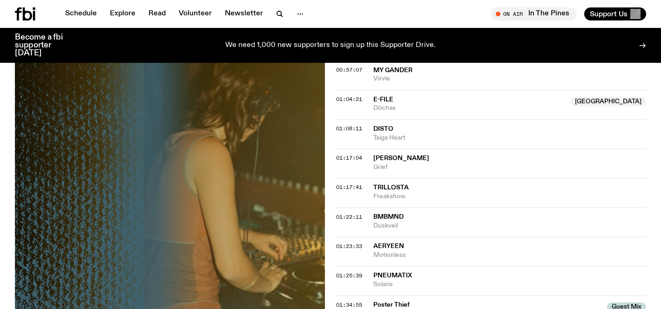  Describe the element at coordinates (349, 276) in the screenshot. I see `button: 01:25:39` at that location.